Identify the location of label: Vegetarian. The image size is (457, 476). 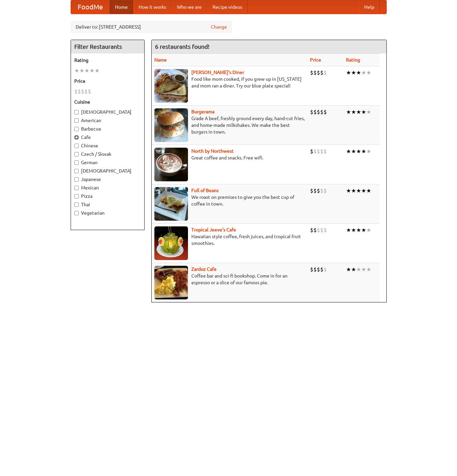
(107, 213).